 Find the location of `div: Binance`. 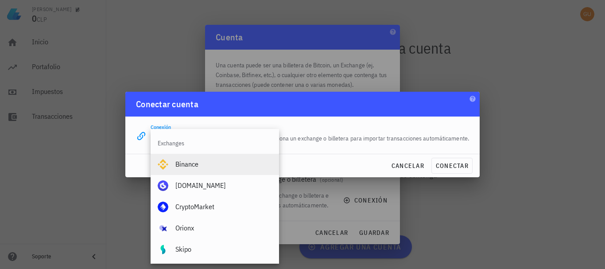

div: Binance is located at coordinates (224, 164).